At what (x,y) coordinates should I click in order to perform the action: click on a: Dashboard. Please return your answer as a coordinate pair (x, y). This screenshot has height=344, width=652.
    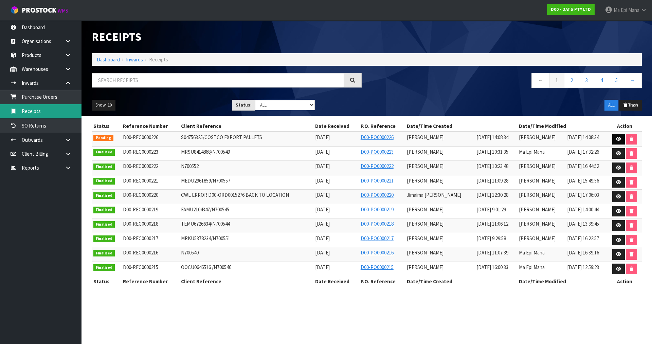
    Looking at the image, I should click on (108, 59).